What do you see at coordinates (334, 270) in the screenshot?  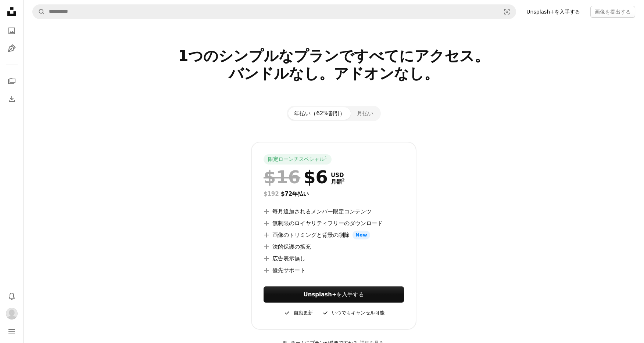 I see `li: 優先サポート` at bounding box center [334, 270].